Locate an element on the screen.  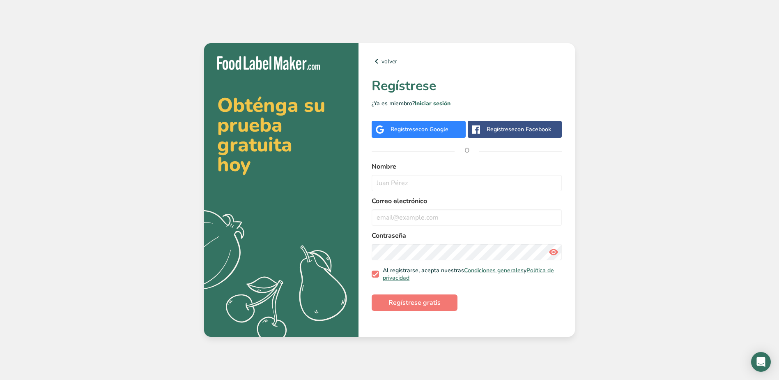
label: Nombre is located at coordinates (467, 166).